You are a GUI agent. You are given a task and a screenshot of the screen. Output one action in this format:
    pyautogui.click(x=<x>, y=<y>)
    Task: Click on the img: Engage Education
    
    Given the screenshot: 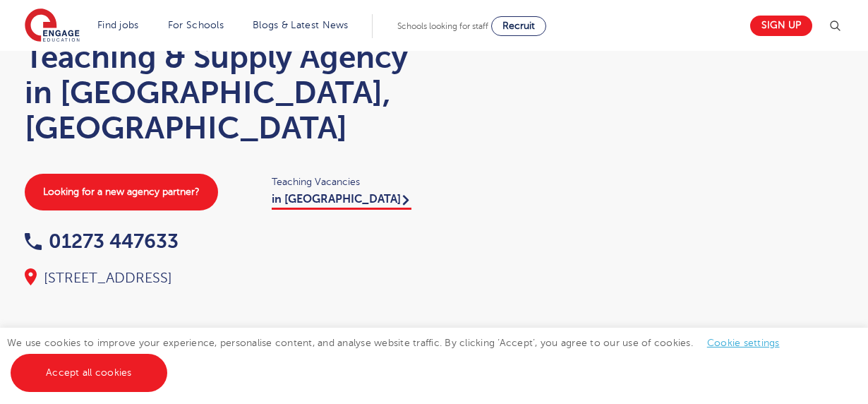 What is the action you would take?
    pyautogui.click(x=52, y=26)
    